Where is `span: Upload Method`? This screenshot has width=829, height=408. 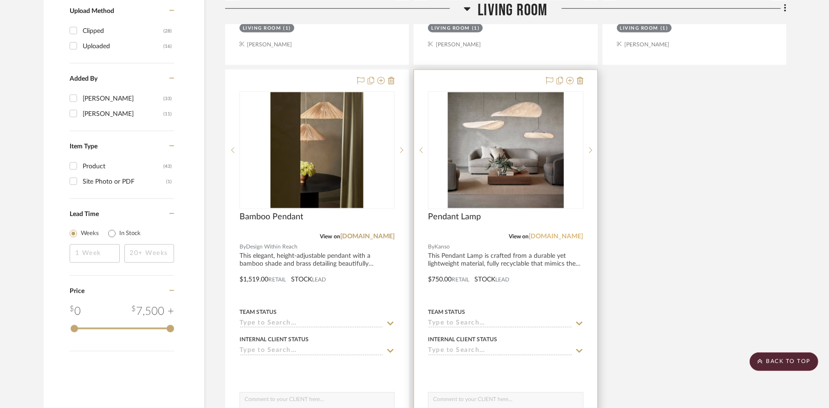 span: Upload Method is located at coordinates (92, 11).